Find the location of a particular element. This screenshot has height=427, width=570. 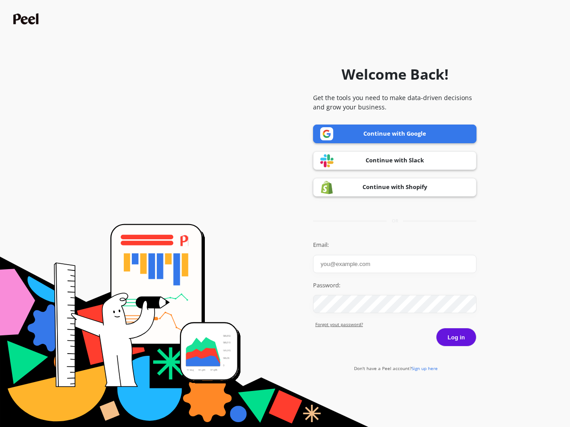

p: Get the tools you need to make data-driven decisions and grow your business. is located at coordinates (394, 102).